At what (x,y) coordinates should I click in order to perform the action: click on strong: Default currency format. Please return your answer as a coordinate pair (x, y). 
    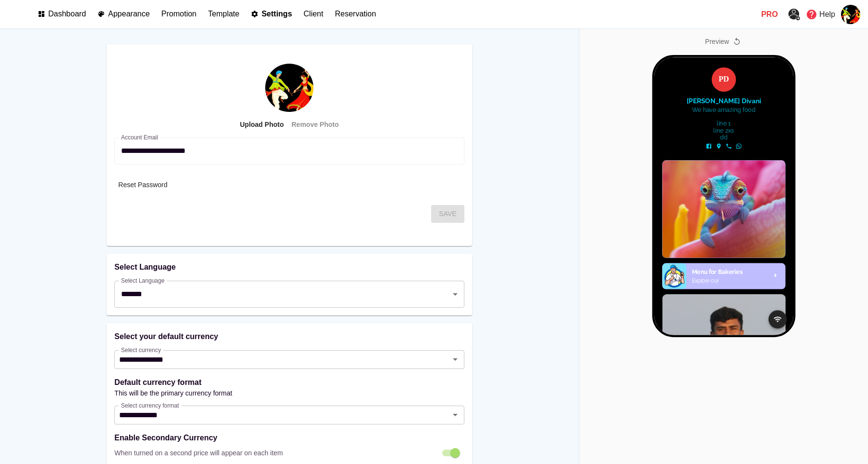
    Looking at the image, I should click on (158, 383).